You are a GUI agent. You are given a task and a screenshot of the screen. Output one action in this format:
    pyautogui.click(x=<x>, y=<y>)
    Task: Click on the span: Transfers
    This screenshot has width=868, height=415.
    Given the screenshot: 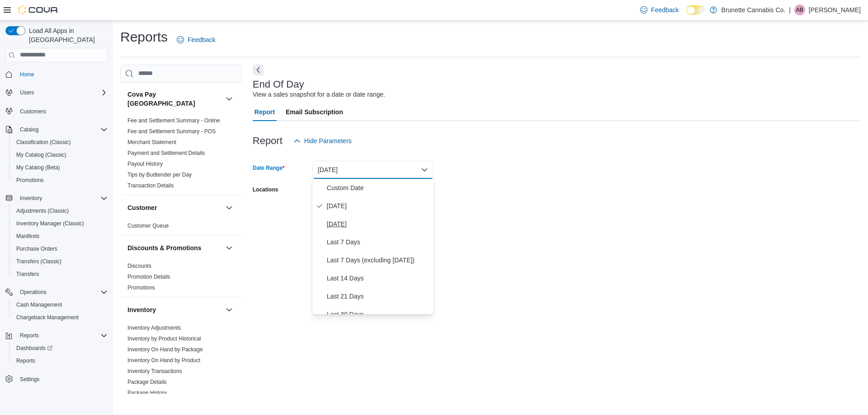 What is the action you would take?
    pyautogui.click(x=60, y=274)
    